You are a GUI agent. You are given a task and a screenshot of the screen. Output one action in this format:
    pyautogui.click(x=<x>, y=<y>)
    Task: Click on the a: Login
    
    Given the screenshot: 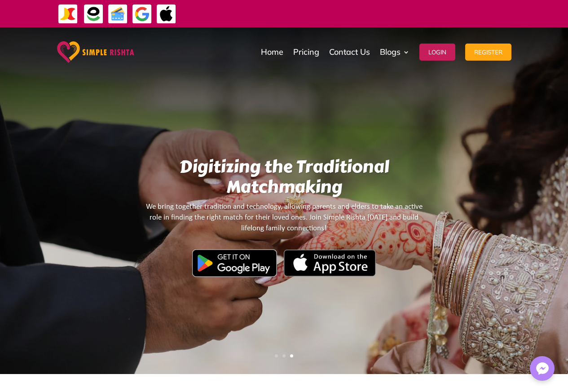 What is the action you would take?
    pyautogui.click(x=437, y=52)
    